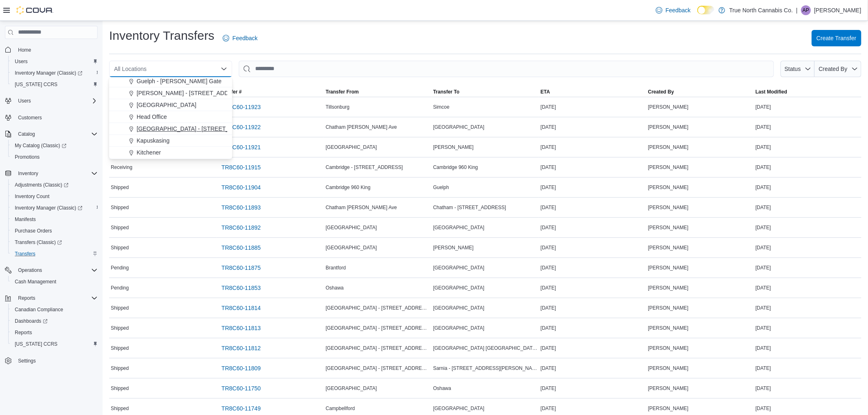  Describe the element at coordinates (241, 328) in the screenshot. I see `span: TR8C60-11813` at that location.